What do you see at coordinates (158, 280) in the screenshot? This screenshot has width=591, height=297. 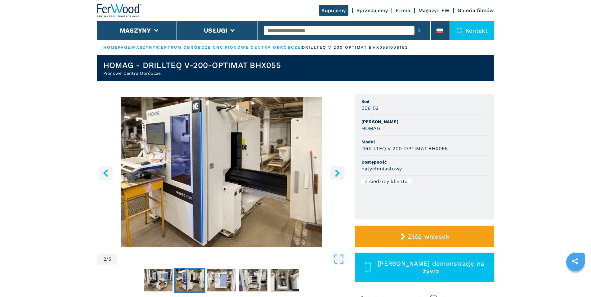 I see `button: Go to Slide 1` at bounding box center [158, 280].